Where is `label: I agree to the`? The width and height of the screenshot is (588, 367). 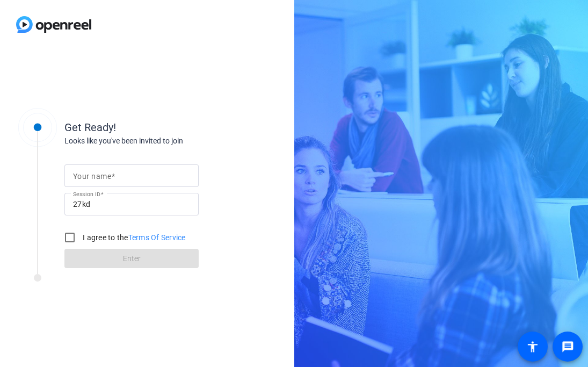 label: I agree to the is located at coordinates (133, 237).